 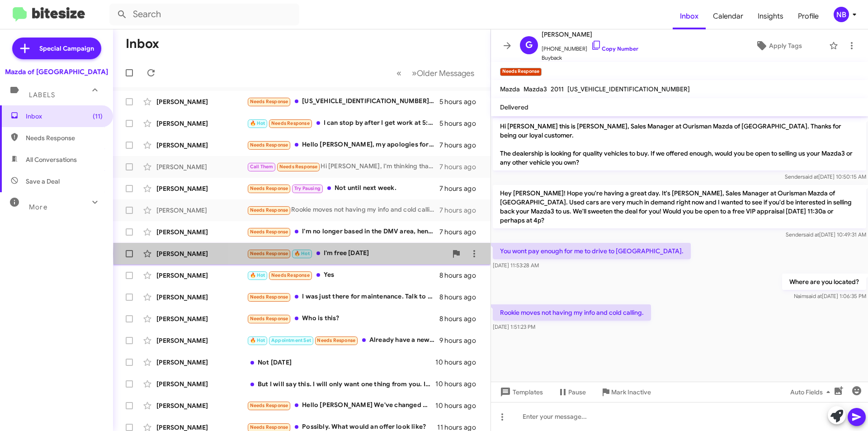 I want to click on span: Try Pausing, so click(x=308, y=188).